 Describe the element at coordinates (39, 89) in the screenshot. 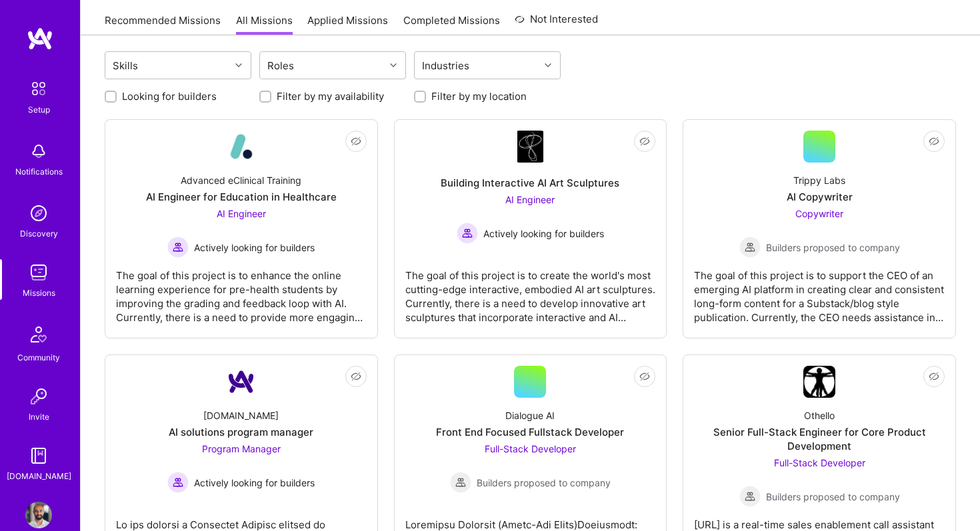

I see `img: setup` at that location.